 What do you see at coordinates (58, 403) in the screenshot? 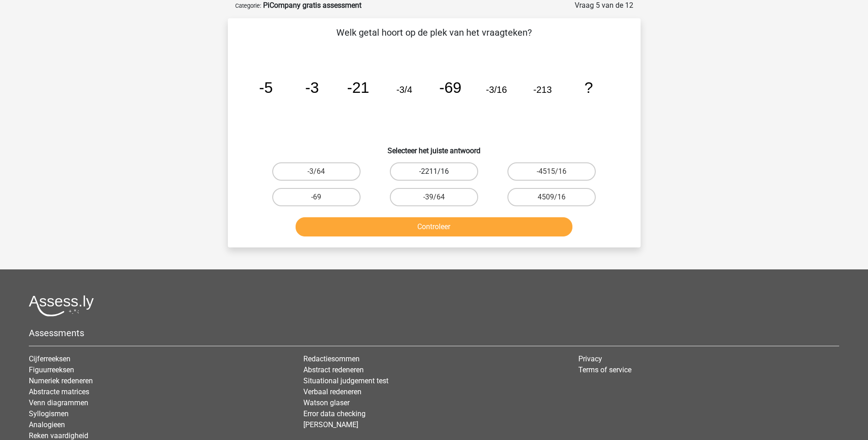
I see `a: Venn diagrammen` at bounding box center [58, 403].